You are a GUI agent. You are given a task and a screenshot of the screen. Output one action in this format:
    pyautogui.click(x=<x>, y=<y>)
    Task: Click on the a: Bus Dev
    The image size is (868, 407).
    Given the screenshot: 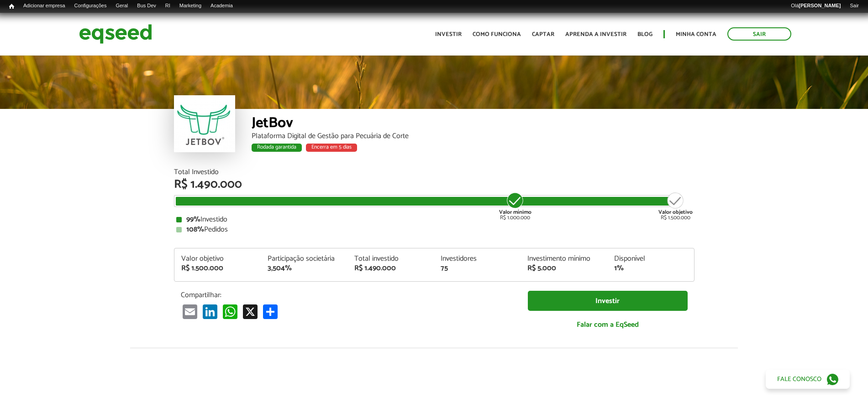 What is the action you would take?
    pyautogui.click(x=146, y=6)
    